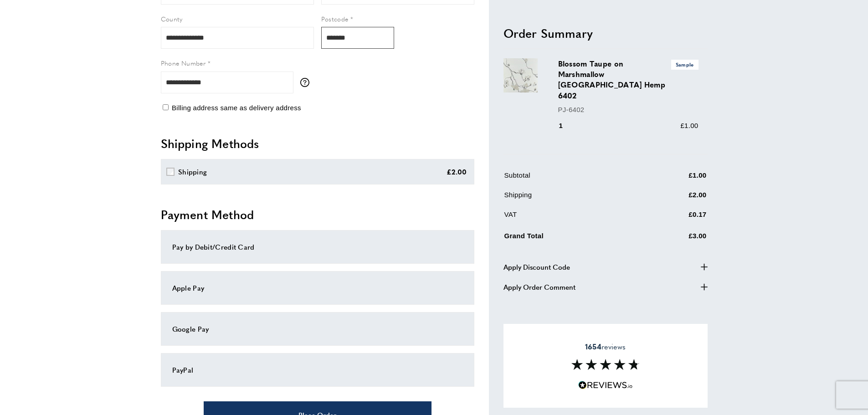 Image resolution: width=868 pixels, height=415 pixels. What do you see at coordinates (318, 329) in the screenshot?
I see `div: Google Pay` at bounding box center [318, 329].